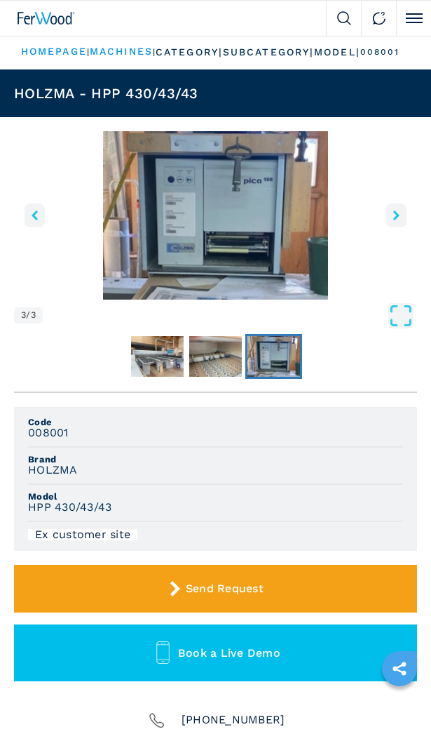  I want to click on img: Phone, so click(157, 720).